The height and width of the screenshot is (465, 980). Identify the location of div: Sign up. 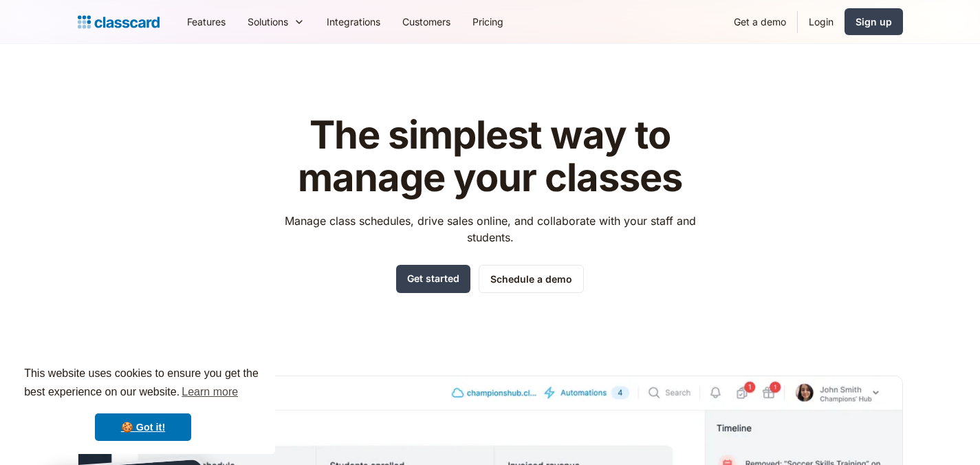
(873, 21).